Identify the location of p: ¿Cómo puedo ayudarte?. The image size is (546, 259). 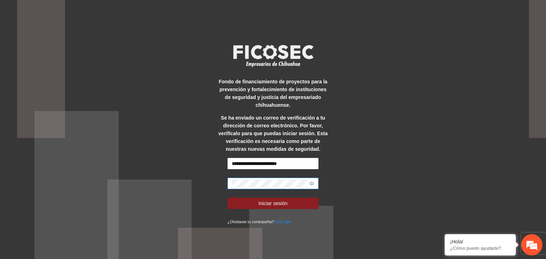
(480, 248).